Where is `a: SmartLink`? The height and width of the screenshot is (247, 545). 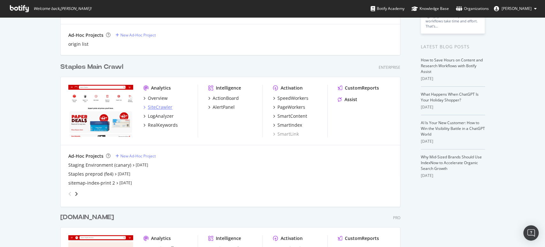 a: SmartLink is located at coordinates (286, 134).